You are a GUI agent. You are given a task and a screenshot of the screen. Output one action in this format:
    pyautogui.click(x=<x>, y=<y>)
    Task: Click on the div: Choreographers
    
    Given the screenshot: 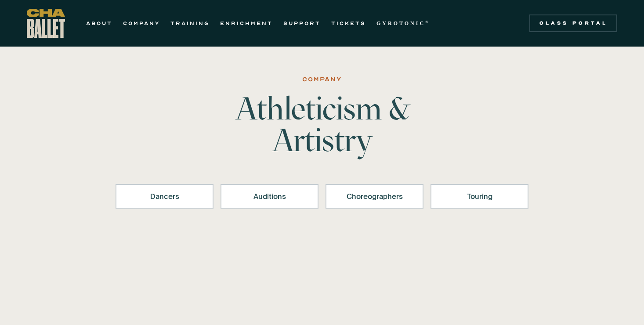 What is the action you would take?
    pyautogui.click(x=374, y=197)
    